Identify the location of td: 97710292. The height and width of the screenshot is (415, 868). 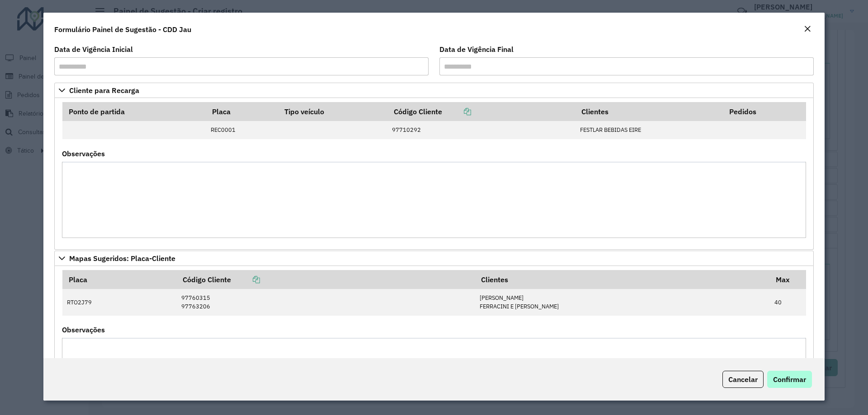
(481, 130).